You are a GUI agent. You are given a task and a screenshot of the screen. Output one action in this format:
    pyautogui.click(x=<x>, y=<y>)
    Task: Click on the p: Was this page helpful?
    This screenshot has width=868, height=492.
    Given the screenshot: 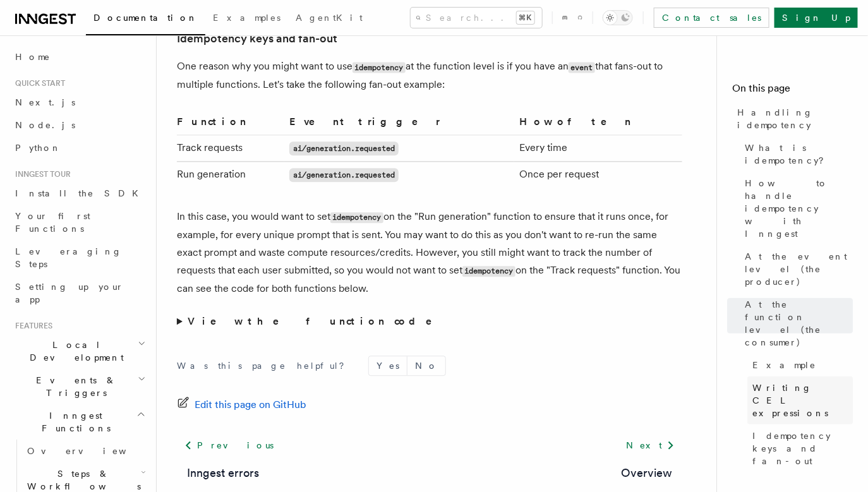 What is the action you would take?
    pyautogui.click(x=264, y=365)
    